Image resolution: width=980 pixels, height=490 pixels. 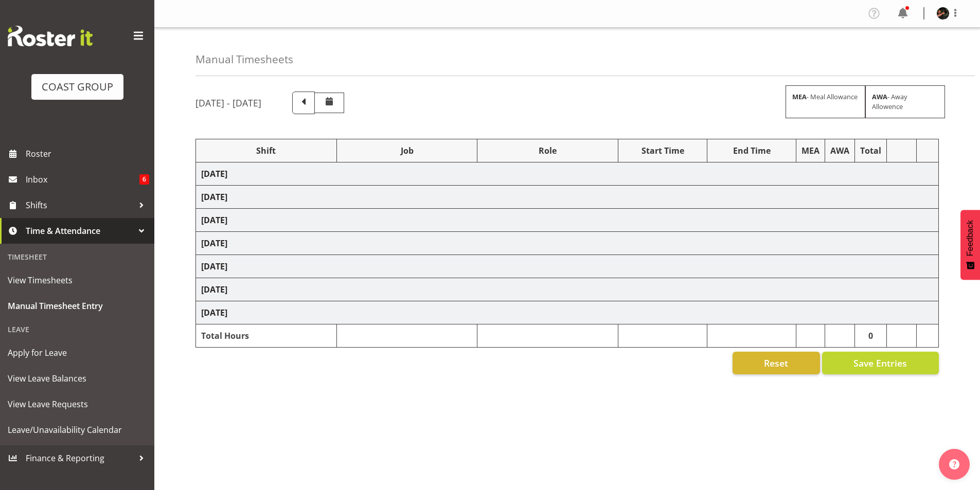 What do you see at coordinates (970, 238) in the screenshot?
I see `span: Feedback` at bounding box center [970, 238].